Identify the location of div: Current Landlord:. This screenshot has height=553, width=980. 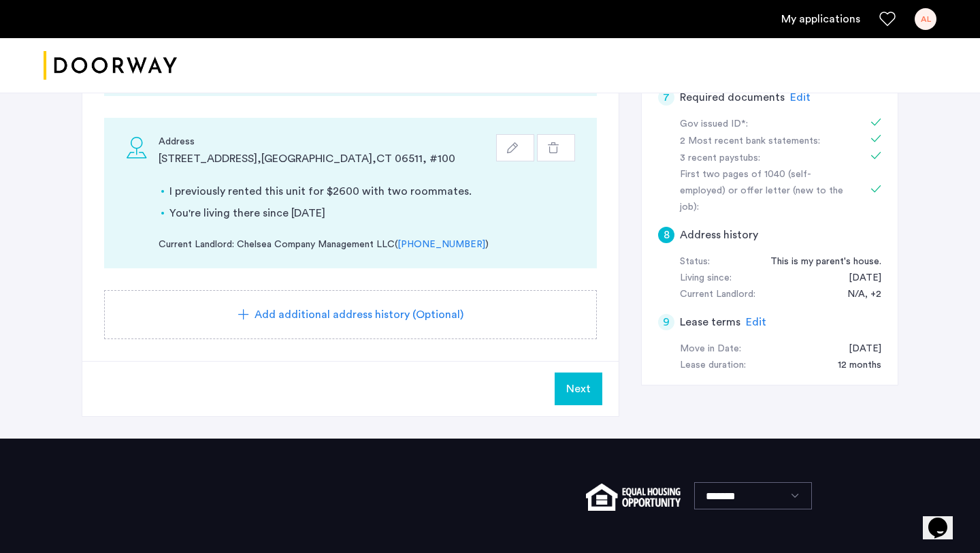
(717, 295).